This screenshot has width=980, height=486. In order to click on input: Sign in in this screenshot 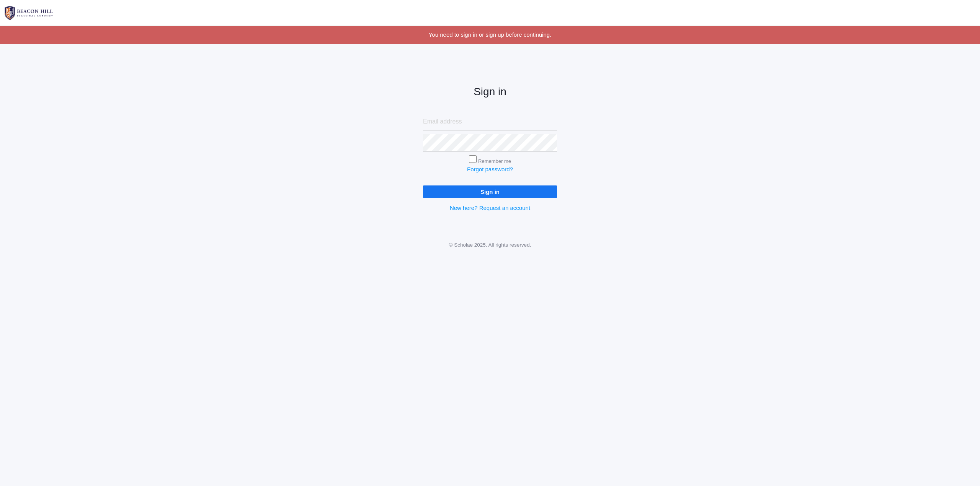, I will do `click(490, 192)`.